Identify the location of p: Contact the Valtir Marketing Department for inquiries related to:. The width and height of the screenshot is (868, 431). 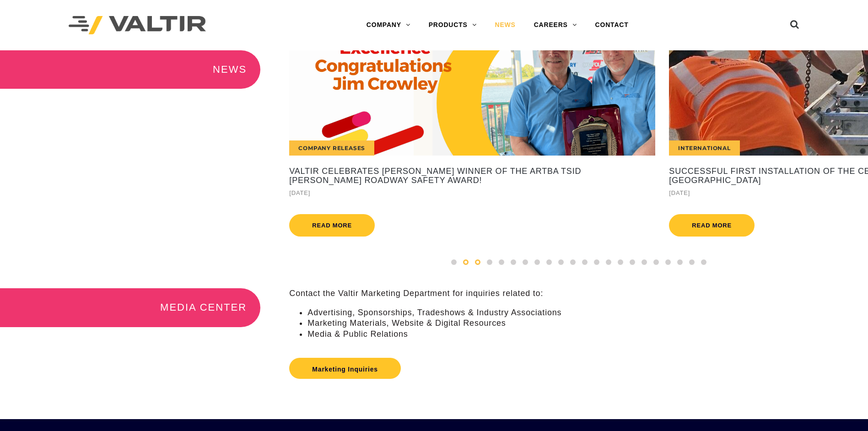
(578, 293).